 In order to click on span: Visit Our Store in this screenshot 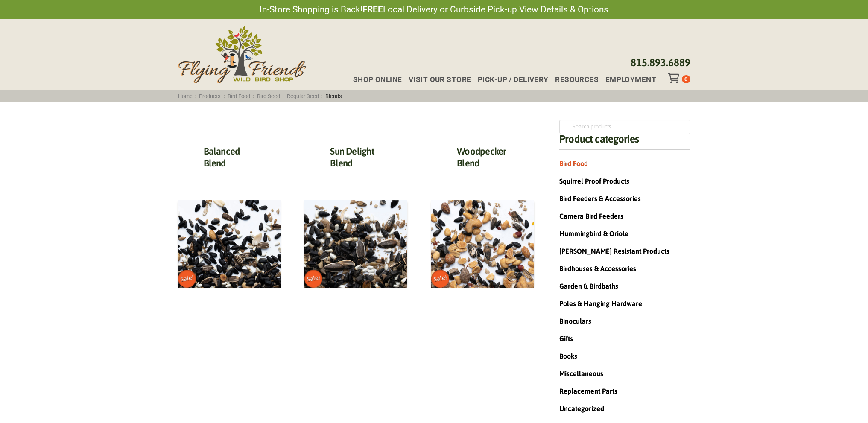, I will do `click(440, 79)`.